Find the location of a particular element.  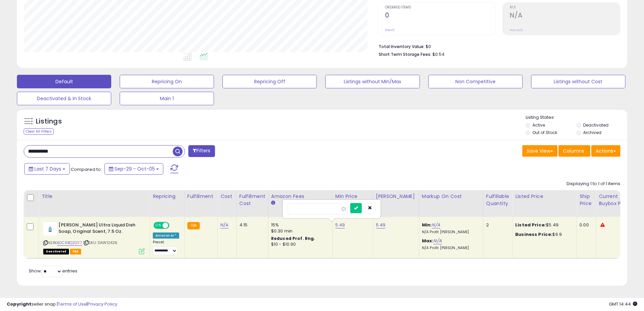

span: 2025-10-13 14:44 GMT is located at coordinates (623, 304).